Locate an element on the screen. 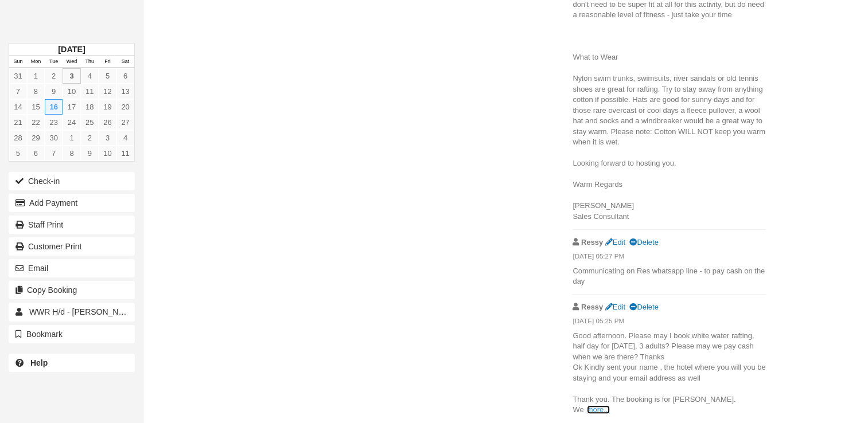 The image size is (868, 423). th: Tue is located at coordinates (53, 62).